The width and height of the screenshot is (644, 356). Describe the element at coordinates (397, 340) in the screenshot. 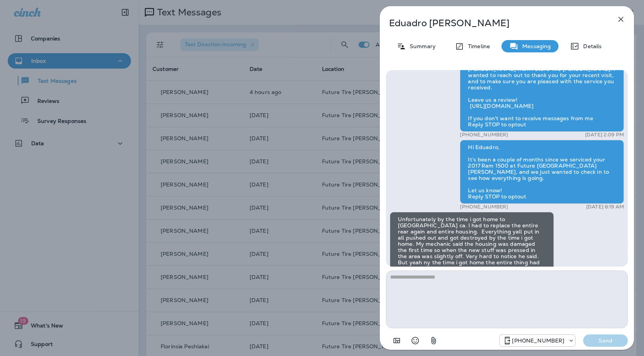

I see `button: Add in a premade template` at that location.